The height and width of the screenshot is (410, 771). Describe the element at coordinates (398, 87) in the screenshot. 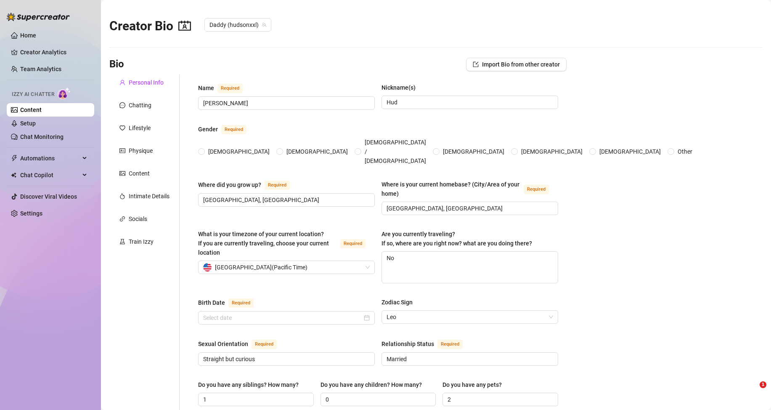

I see `div: Nickname(s)` at that location.